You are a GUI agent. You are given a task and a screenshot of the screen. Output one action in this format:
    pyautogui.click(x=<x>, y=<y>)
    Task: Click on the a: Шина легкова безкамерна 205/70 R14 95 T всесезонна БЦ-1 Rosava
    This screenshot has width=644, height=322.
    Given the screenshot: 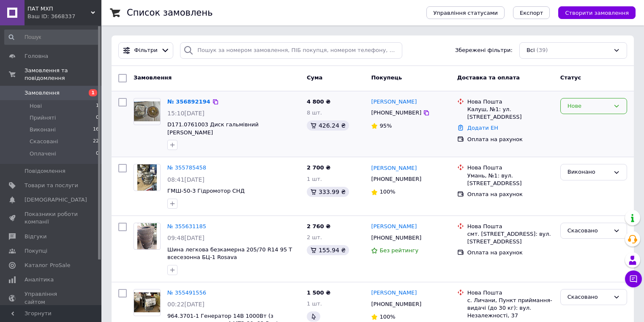 What is the action you would take?
    pyautogui.click(x=230, y=253)
    